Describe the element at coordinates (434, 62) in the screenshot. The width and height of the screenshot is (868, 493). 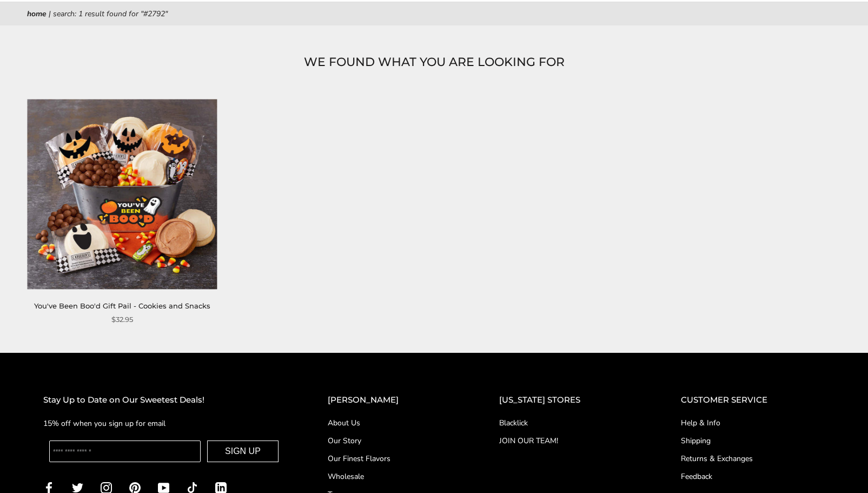
I see `h1: WE FOUND WHAT YOU ARE LOOKING FOR` at that location.